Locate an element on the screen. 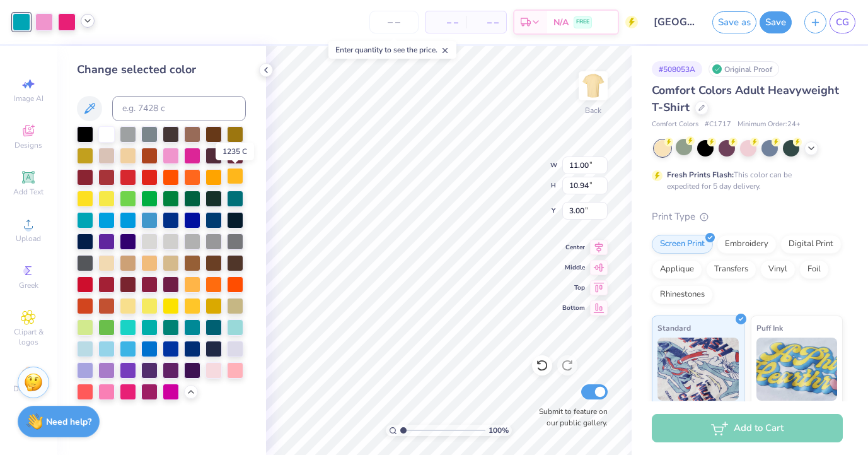  span: 100 % is located at coordinates (499, 430).